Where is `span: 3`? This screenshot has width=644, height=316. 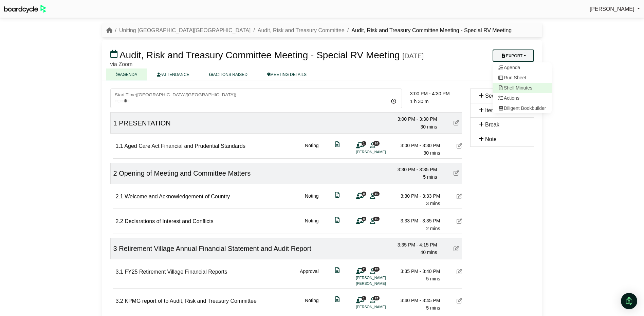 span: 3 is located at coordinates (115, 248).